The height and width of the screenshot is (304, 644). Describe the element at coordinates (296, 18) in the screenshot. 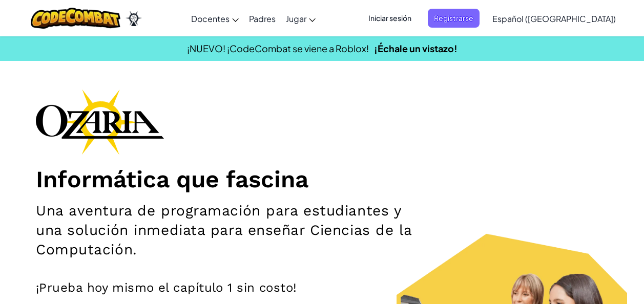

I see `span: Jugar` at that location.